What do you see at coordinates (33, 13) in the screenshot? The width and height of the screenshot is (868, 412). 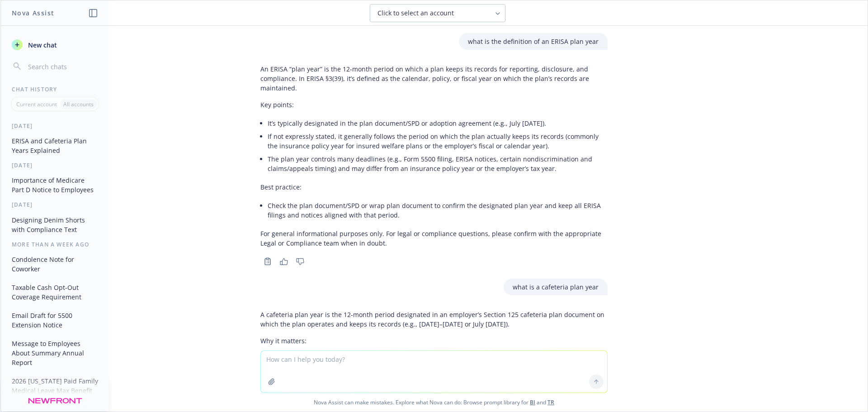 I see `h1: Nova Assist` at bounding box center [33, 13].